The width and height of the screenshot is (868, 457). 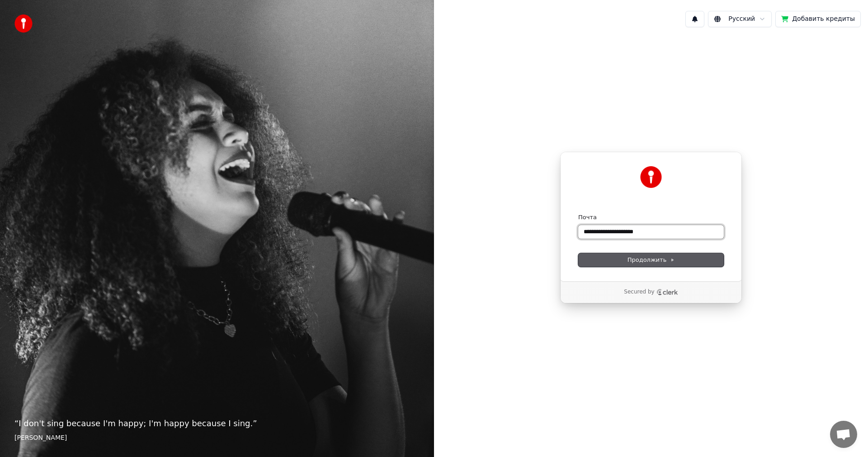 What do you see at coordinates (651, 260) in the screenshot?
I see `span: Продолжить` at bounding box center [651, 260].